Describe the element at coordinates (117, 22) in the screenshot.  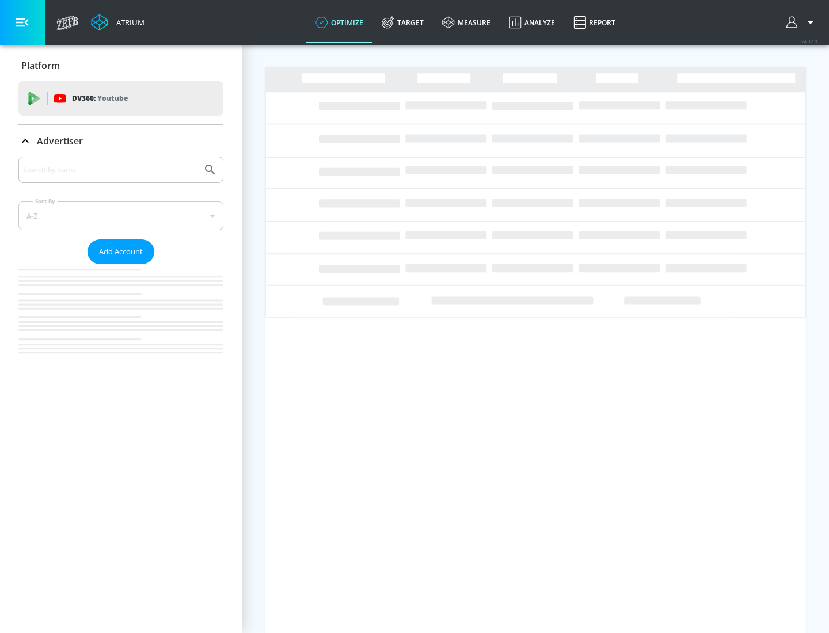
I see `a: Atrium` at that location.